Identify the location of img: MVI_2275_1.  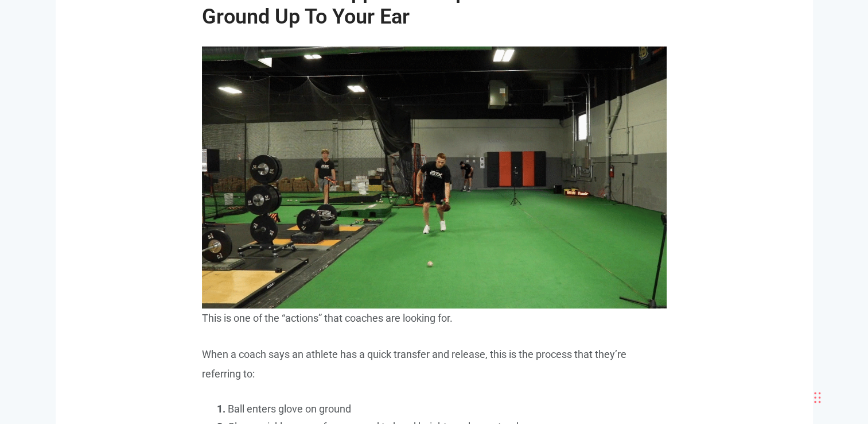
(434, 178).